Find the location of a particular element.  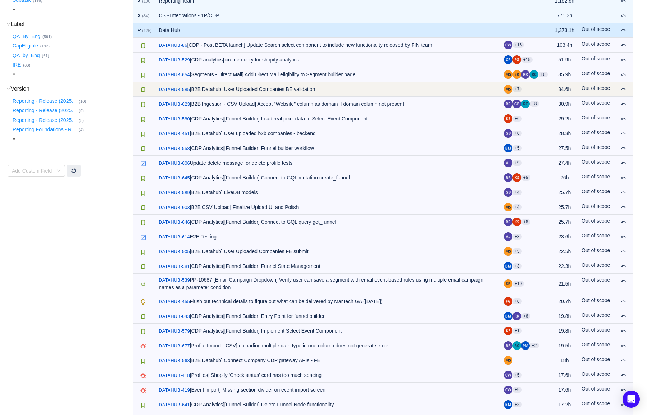

small: (33) is located at coordinates (27, 65).